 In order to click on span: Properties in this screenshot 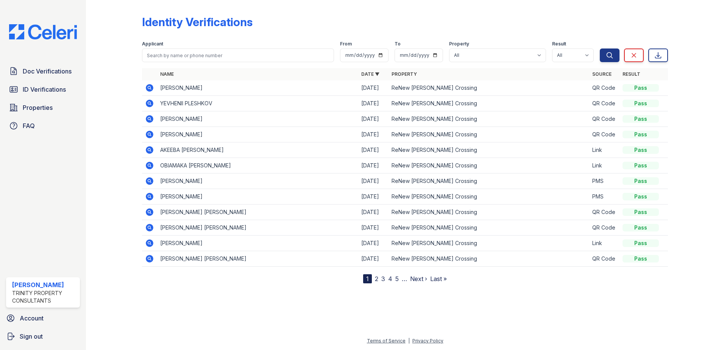, I will do `click(37, 107)`.